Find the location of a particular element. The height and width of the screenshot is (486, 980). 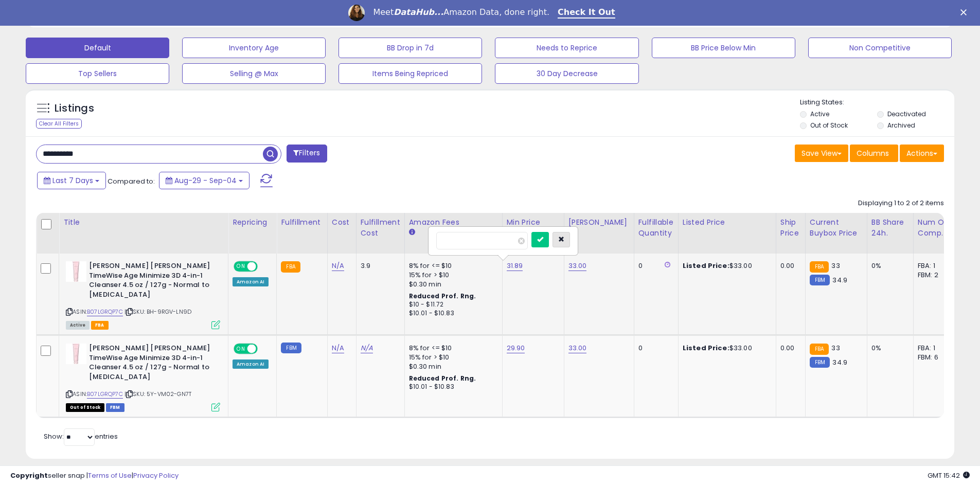

div: $10.01 - $10.83 is located at coordinates (452, 387).